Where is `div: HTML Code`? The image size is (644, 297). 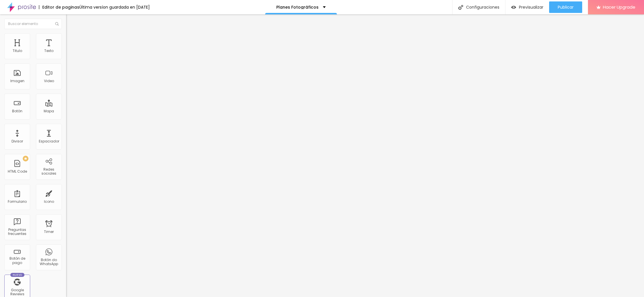 div: HTML Code is located at coordinates (17, 172).